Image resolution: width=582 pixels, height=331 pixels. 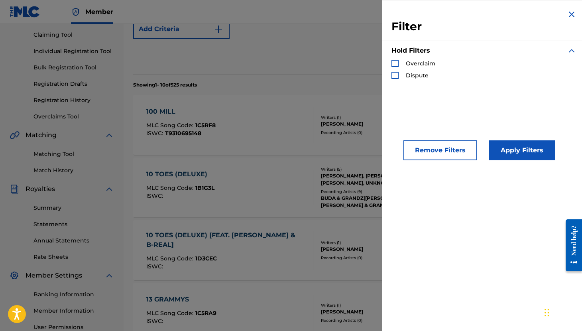 I want to click on h3: Filter, so click(x=484, y=27).